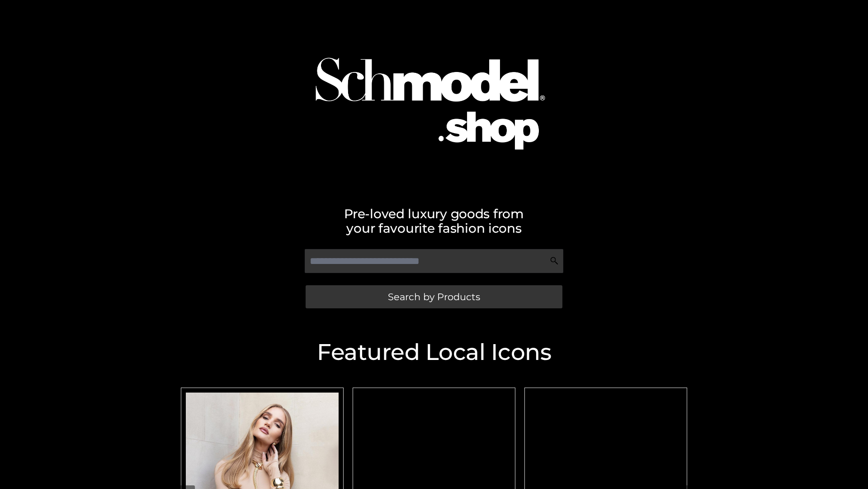 The width and height of the screenshot is (868, 489). What do you see at coordinates (434, 296) in the screenshot?
I see `a: Search by Products` at bounding box center [434, 296].